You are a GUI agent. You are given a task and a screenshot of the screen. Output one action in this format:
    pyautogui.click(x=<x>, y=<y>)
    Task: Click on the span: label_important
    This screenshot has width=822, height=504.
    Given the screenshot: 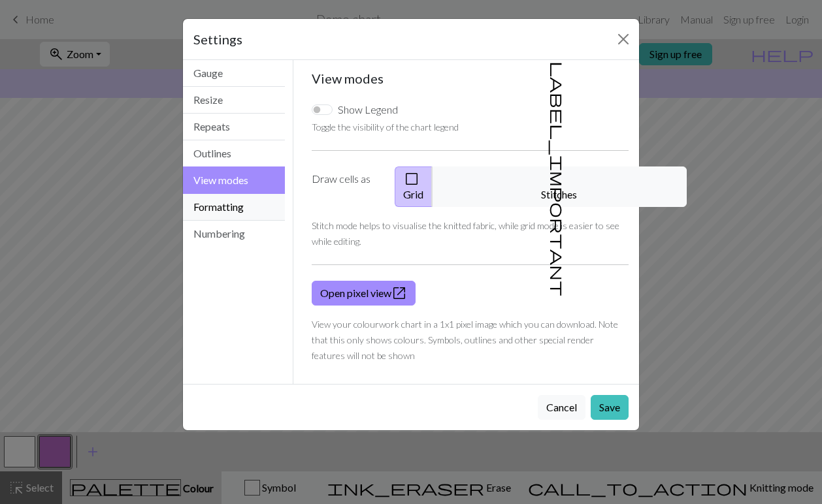 What is the action you would take?
    pyautogui.click(x=558, y=179)
    